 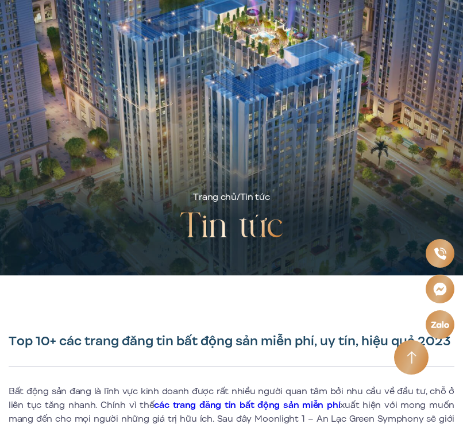 What do you see at coordinates (247, 405) in the screenshot?
I see `a: các trang đăng tin bất động sản miễn phí` at bounding box center [247, 405].